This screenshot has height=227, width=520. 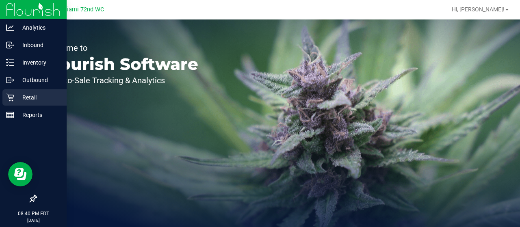 What do you see at coordinates (33, 214) in the screenshot?
I see `p: 08:40 PM EDT` at bounding box center [33, 214].